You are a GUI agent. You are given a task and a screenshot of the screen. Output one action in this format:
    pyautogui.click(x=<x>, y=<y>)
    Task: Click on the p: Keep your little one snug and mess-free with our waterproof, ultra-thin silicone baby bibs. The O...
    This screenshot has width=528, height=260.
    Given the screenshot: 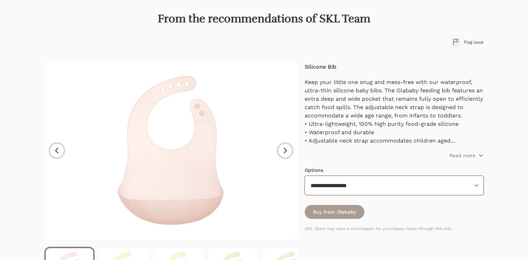 What is the action you would take?
    pyautogui.click(x=394, y=99)
    